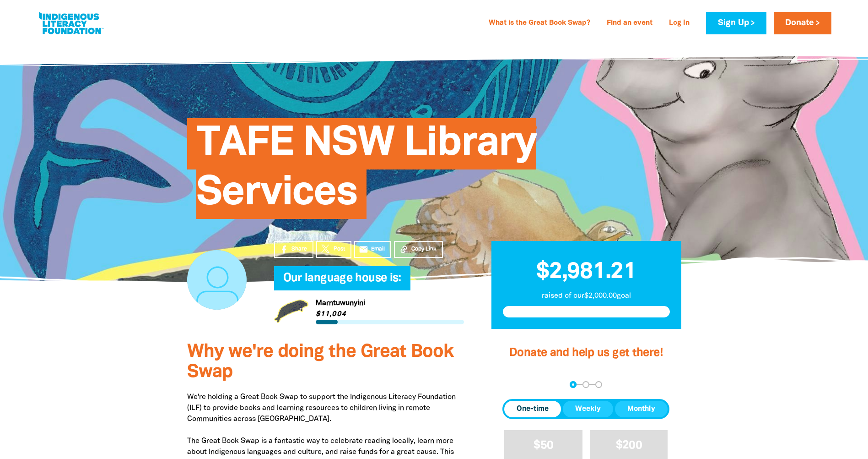  Describe the element at coordinates (419, 249) in the screenshot. I see `button: Copy Link` at that location.